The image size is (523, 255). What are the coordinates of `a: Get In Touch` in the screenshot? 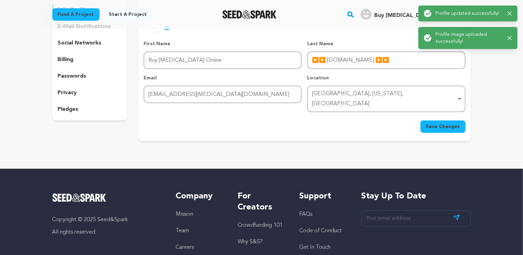 It's located at (315, 247).